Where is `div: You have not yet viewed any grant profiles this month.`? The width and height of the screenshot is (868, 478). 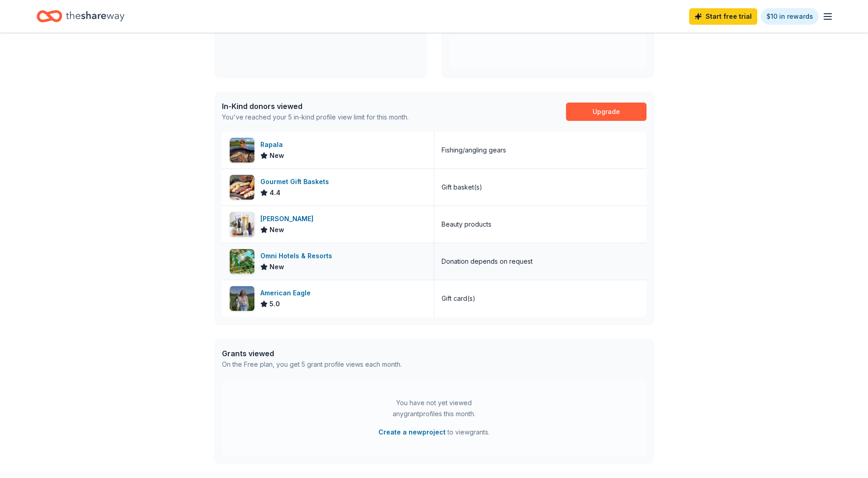
div: You have not yet viewed any grant profiles this month. is located at coordinates (434, 408).